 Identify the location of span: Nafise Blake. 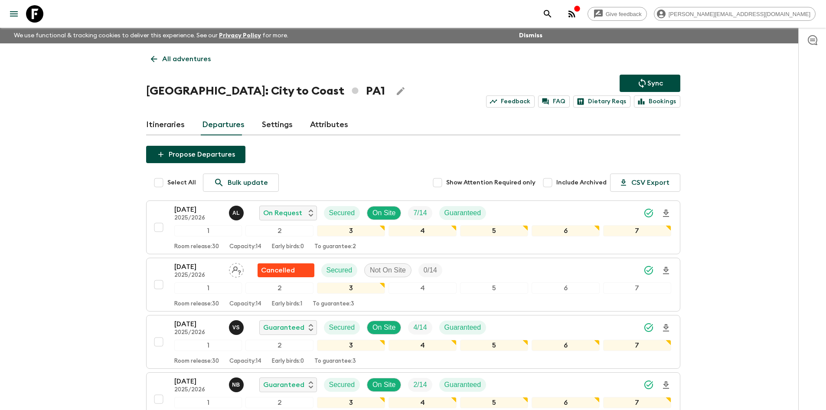
(237, 383).